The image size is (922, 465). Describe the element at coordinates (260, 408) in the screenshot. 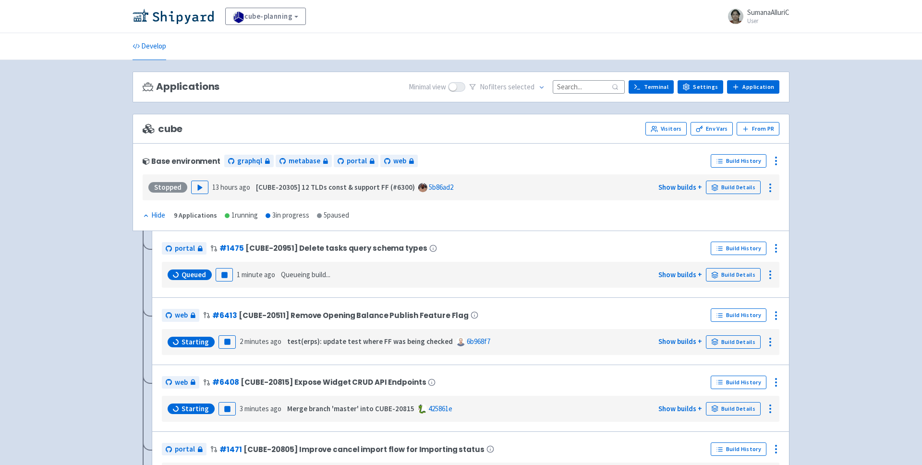

I see `time: 3 minutes ago` at that location.